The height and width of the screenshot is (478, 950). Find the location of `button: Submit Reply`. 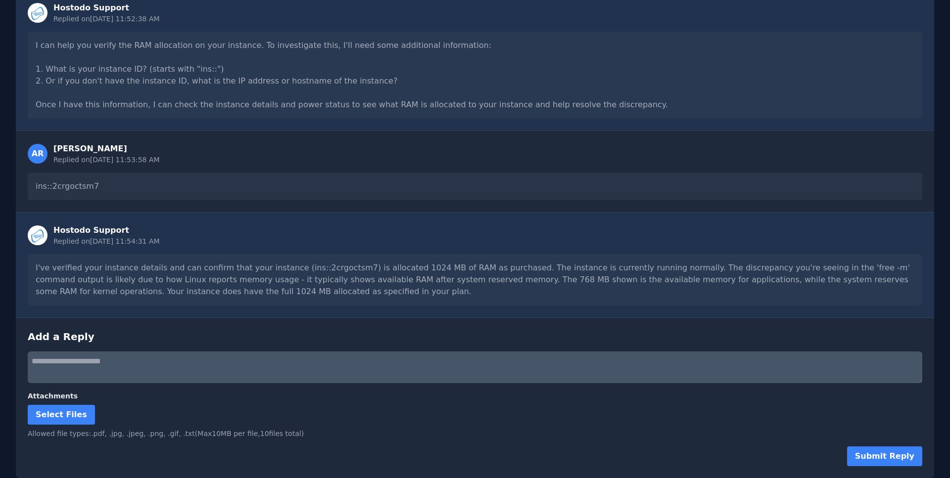

button: Submit Reply is located at coordinates (884, 457).